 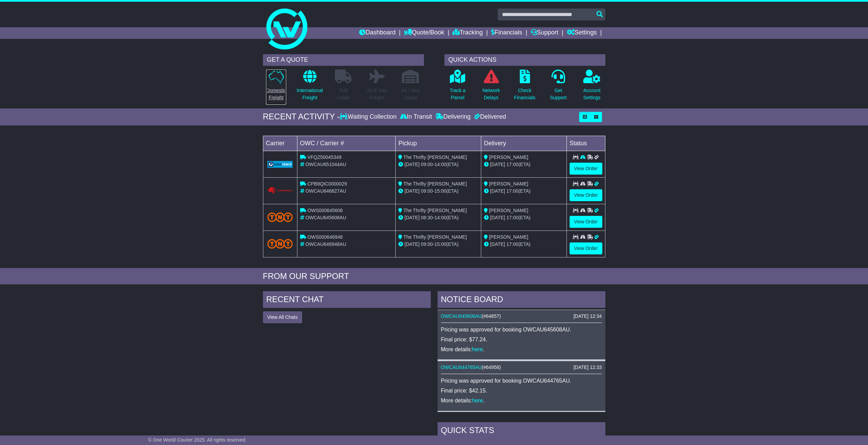 What do you see at coordinates (343, 60) in the screenshot?
I see `div: GET A QUOTE` at bounding box center [343, 60].